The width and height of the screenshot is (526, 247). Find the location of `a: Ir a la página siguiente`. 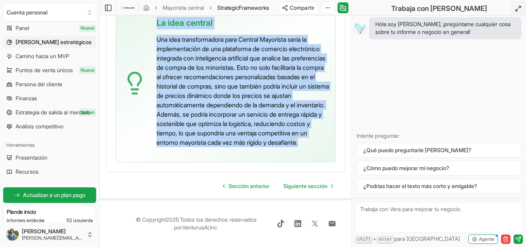

a: Ir a la página siguiente is located at coordinates (308, 186).